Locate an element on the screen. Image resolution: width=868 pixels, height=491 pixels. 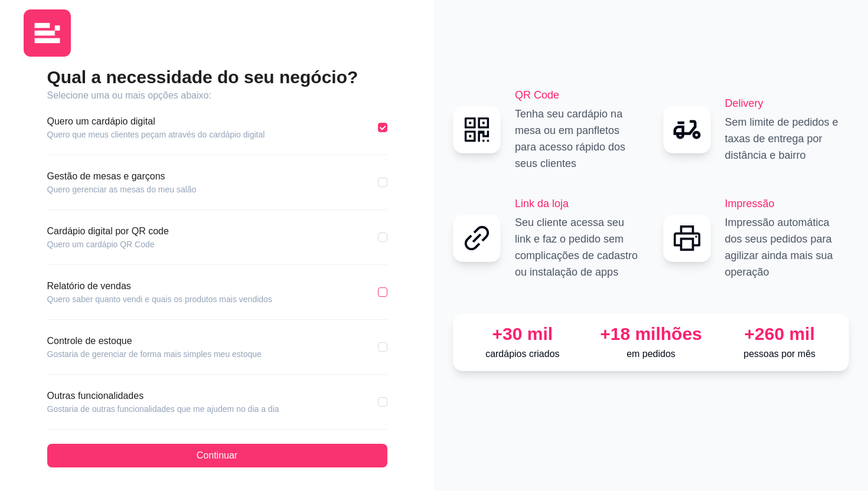
article: Quero um cardápio digital is located at coordinates (156, 122).